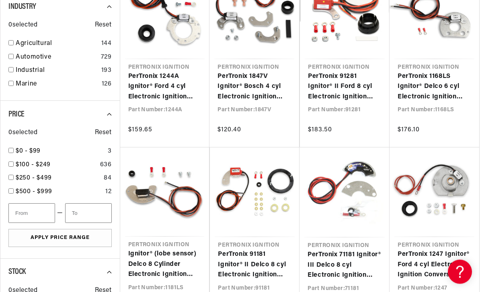  Describe the element at coordinates (28, 152) in the screenshot. I see `span: $0 - $99` at that location.